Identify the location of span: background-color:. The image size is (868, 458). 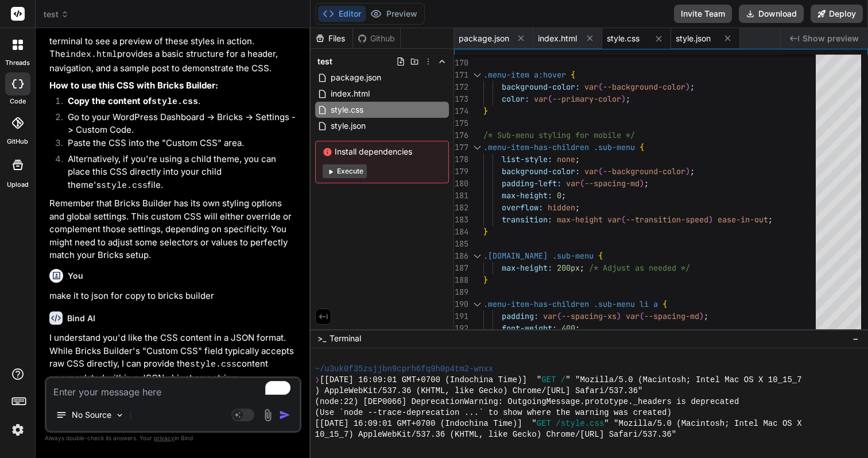
(541, 87).